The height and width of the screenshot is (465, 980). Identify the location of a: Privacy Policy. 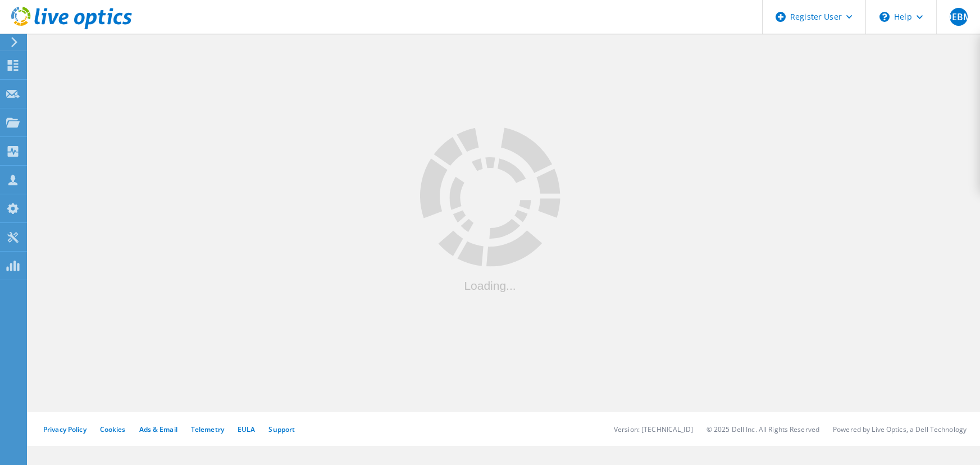
(64, 429).